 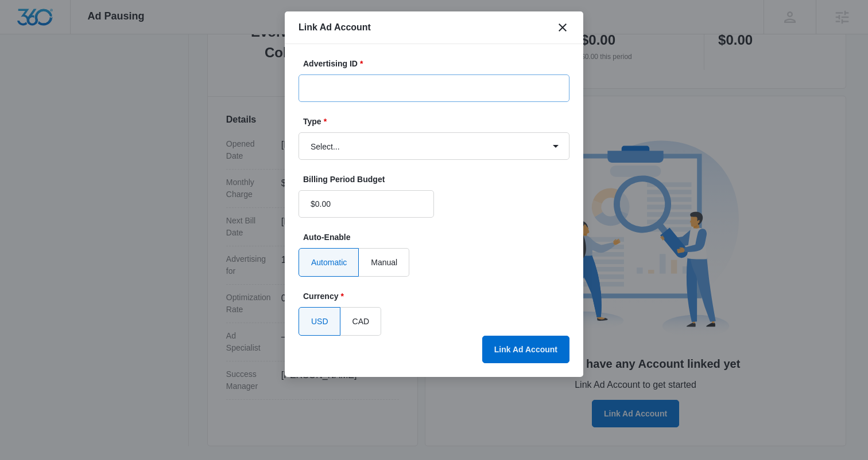 What do you see at coordinates (328, 262) in the screenshot?
I see `label: Automatic` at bounding box center [328, 262].